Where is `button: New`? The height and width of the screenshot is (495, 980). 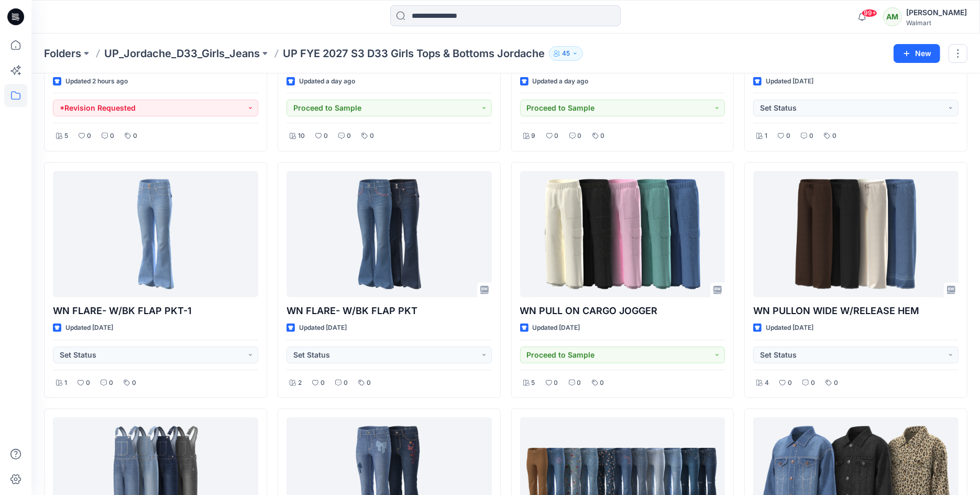 button: New is located at coordinates (916, 53).